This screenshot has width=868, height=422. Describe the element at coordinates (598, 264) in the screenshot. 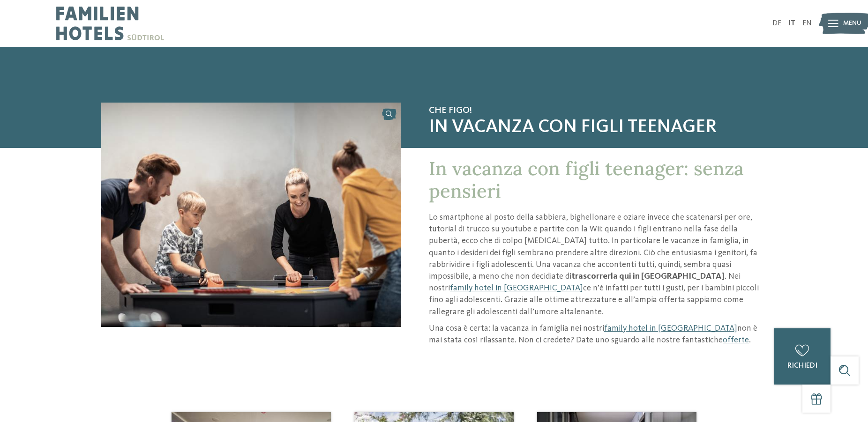

I see `p: Lo smartphone al posto della sabbiera, bighellonare e oziare invece che scatenarsi per ore, tutor...` at that location.